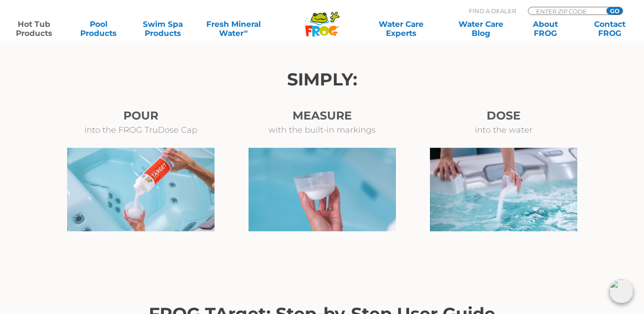  What do you see at coordinates (163, 29) in the screenshot?
I see `a: Swim SpaProducts` at bounding box center [163, 29].